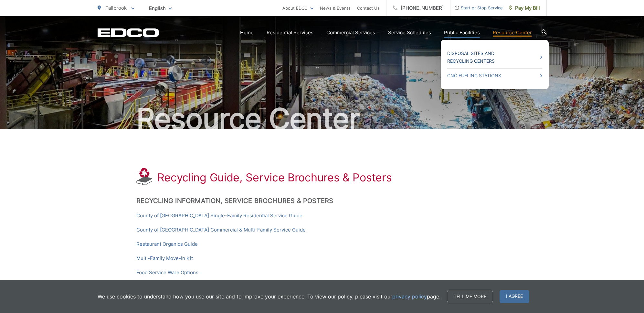 This screenshot has height=313, width=644. I want to click on span: Pay My Bill, so click(524, 8).